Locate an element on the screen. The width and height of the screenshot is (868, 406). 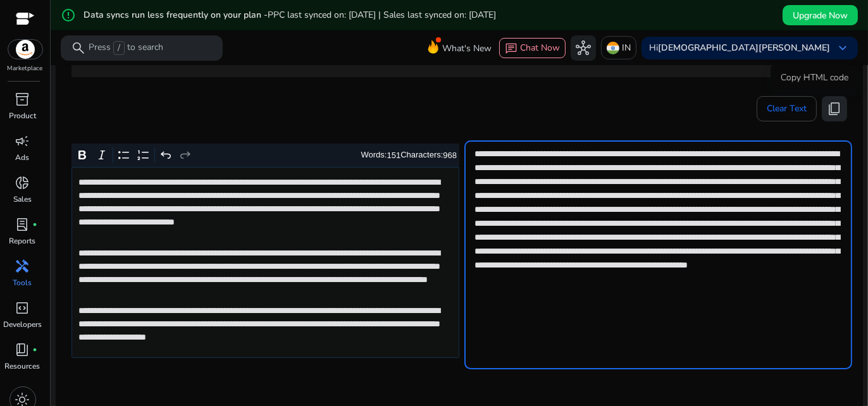
span: What's New is located at coordinates (467, 48).